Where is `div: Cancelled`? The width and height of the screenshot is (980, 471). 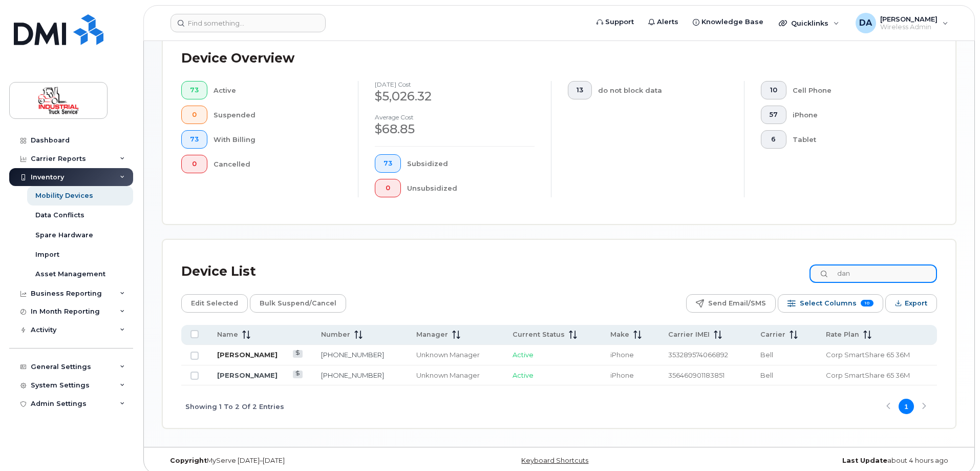 div: Cancelled is located at coordinates (278, 164).